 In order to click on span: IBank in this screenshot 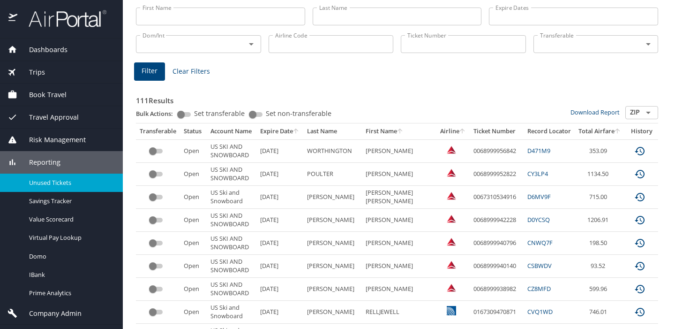, I will do `click(70, 274)`.